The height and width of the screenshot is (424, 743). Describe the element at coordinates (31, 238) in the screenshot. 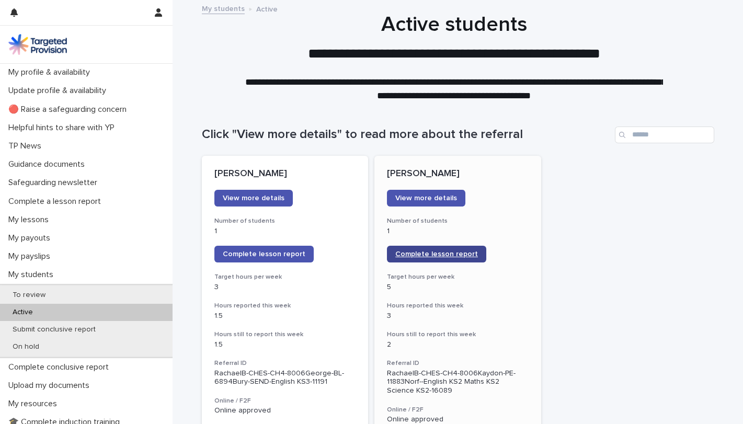

I see `p: My payouts` at that location.